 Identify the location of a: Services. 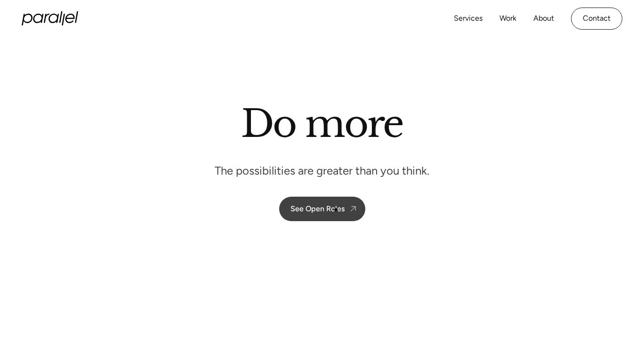
(468, 18).